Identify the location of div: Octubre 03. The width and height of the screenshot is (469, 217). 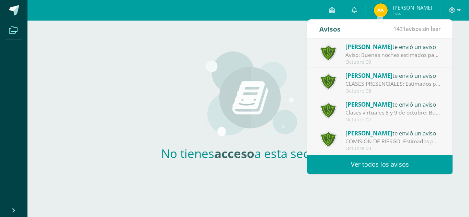
(393, 149).